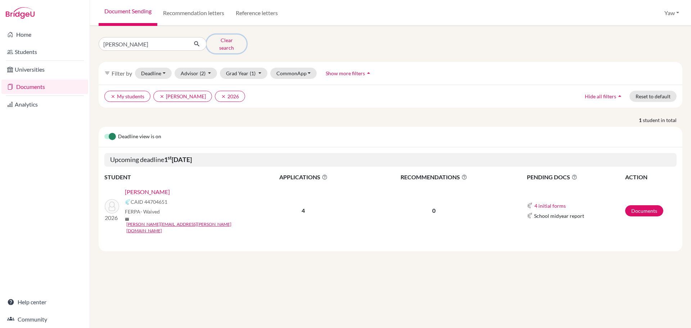 This screenshot has height=328, width=691. I want to click on a: Help center, so click(45, 302).